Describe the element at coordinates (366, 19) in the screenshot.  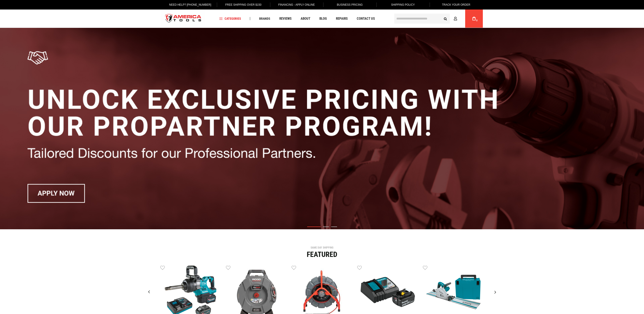
I see `span: Contact Us` at that location.